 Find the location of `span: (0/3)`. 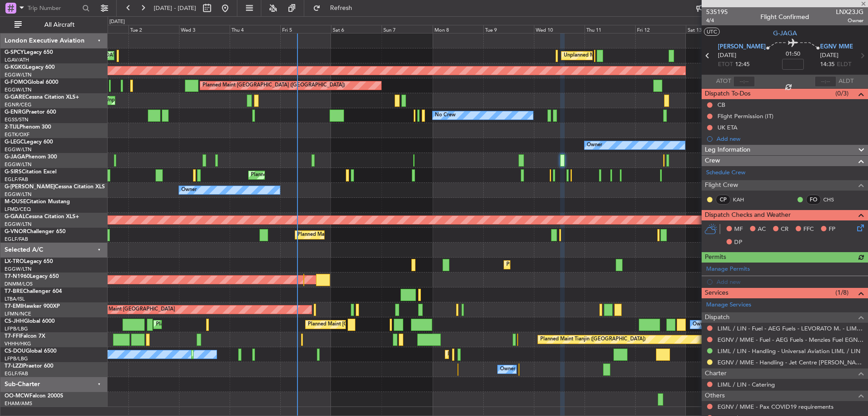

span: (0/3) is located at coordinates (842, 93).